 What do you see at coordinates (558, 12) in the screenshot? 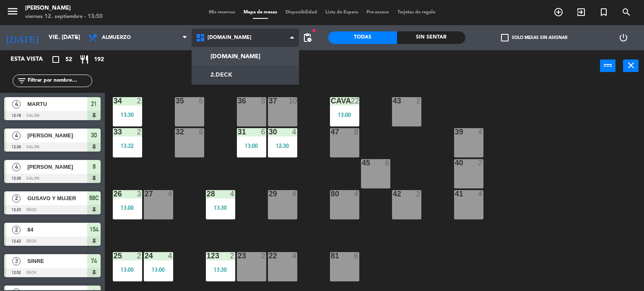
I see `i: add_circle_outline` at bounding box center [558, 12].